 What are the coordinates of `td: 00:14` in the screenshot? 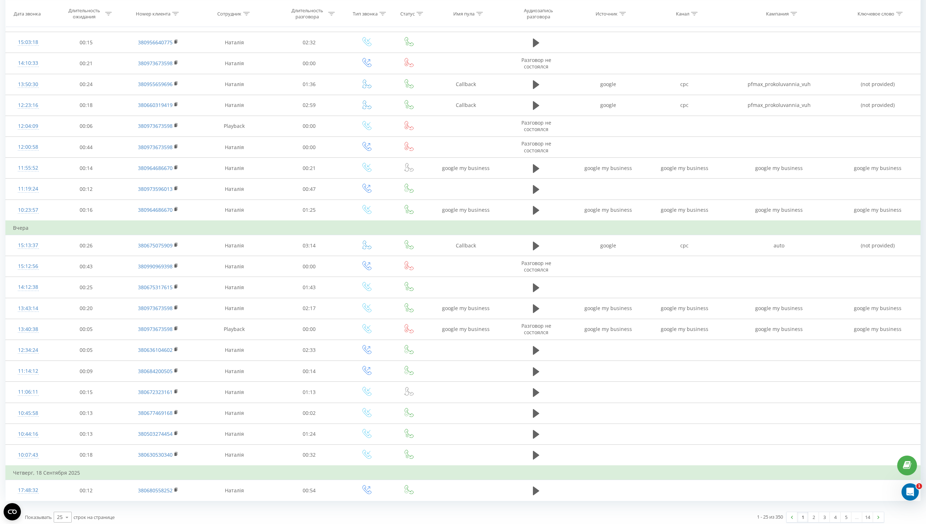 It's located at (309, 371).